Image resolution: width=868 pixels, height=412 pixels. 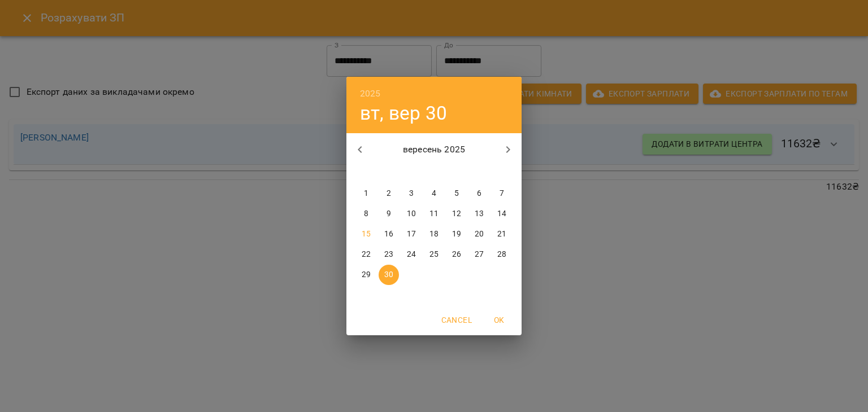 What do you see at coordinates (389, 194) in the screenshot?
I see `p: 2` at bounding box center [389, 194].